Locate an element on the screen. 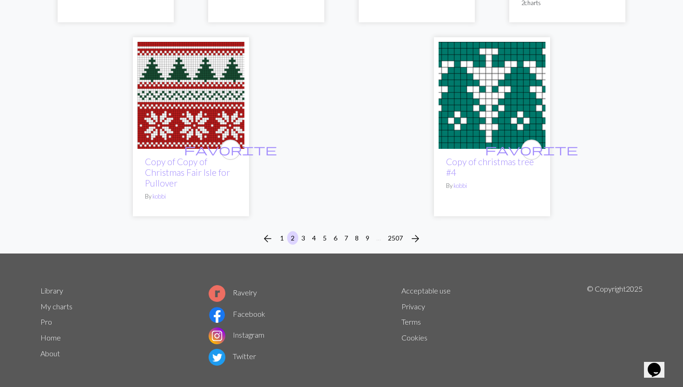  a: My charts is located at coordinates (56, 306).